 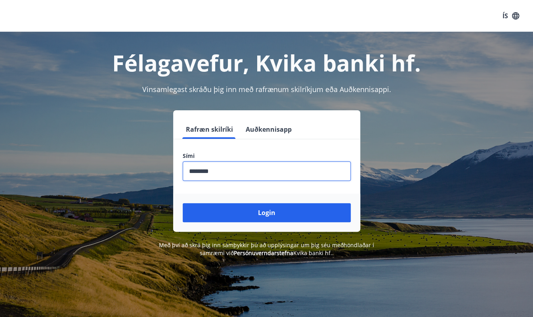 What do you see at coordinates (267, 212) in the screenshot?
I see `button: Login` at bounding box center [267, 212].